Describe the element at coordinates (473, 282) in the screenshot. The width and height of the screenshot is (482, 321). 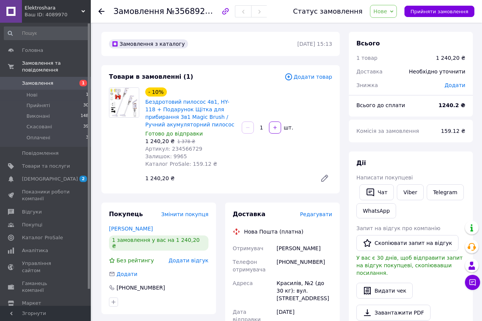
I see `button: Чат з покупцем` at that location.